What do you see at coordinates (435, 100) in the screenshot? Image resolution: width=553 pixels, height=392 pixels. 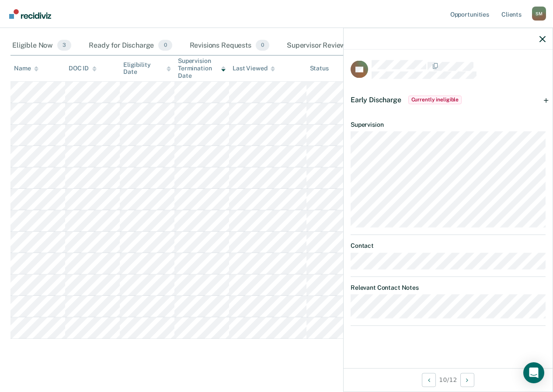 I see `span: Currently ineligible` at bounding box center [435, 100].